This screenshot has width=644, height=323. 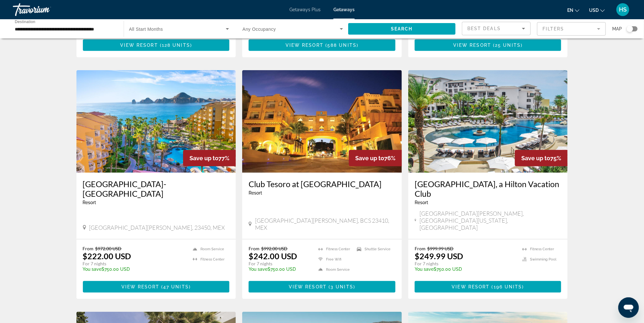 I want to click on a: Getaways, so click(x=344, y=10).